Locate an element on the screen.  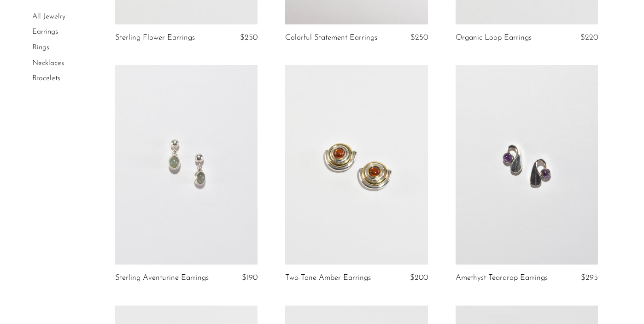
span: $200 is located at coordinates (419, 278).